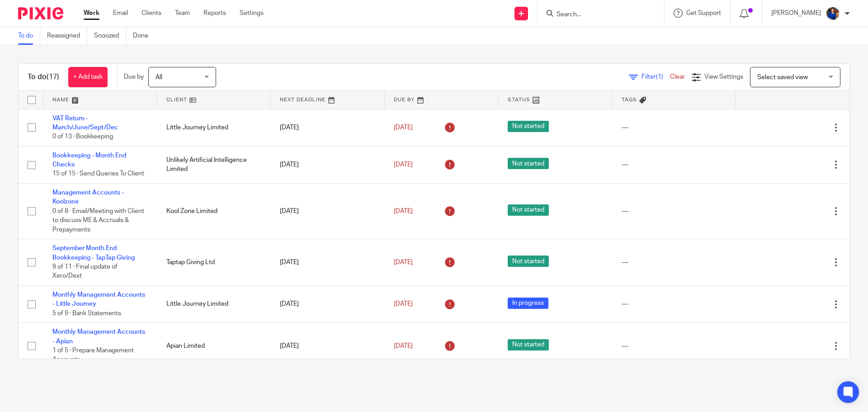  Describe the element at coordinates (85, 123) in the screenshot. I see `a: VAT Return - March/June/Sept/Dec` at that location.